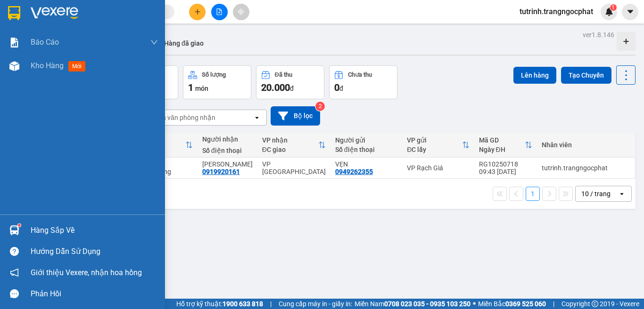  I want to click on sup: 2, so click(320, 106).